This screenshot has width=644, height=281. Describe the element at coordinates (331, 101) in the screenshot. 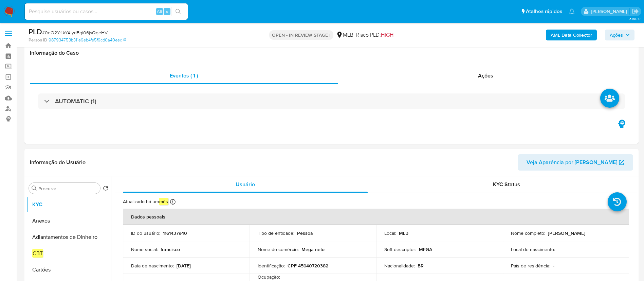

I see `div: AUTOMATIC (1)` at that location.